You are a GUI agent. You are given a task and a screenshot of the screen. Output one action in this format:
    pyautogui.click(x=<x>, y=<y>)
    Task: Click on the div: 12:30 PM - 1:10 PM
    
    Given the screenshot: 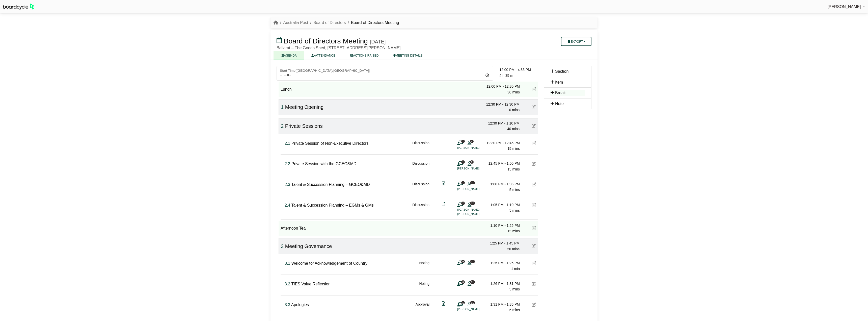 What is the action you would take?
    pyautogui.click(x=502, y=123)
    